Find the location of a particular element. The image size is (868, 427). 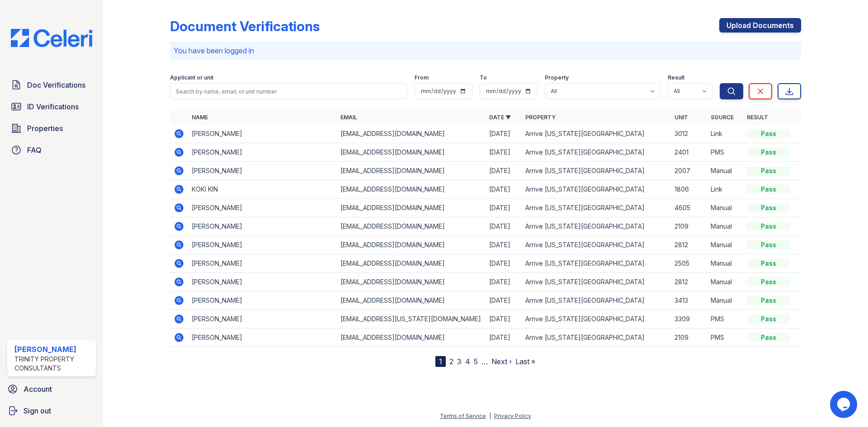

a: 2 is located at coordinates (451, 361).